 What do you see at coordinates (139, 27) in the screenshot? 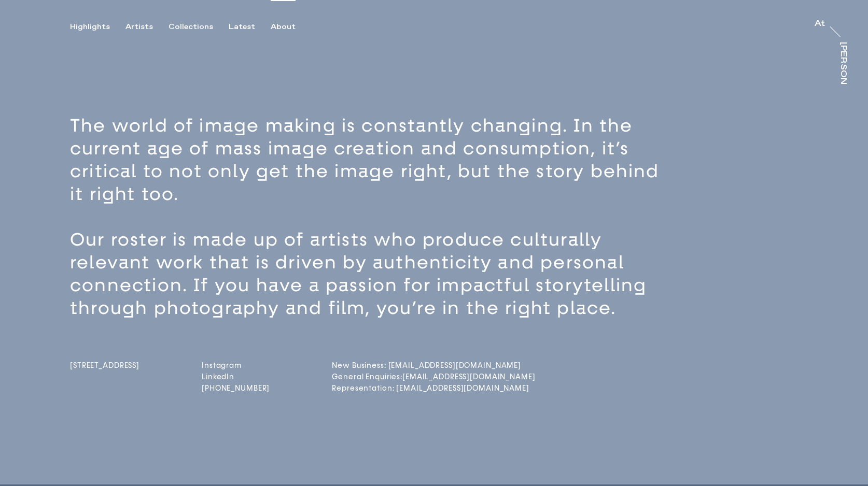
I see `div: Artists` at bounding box center [139, 27].